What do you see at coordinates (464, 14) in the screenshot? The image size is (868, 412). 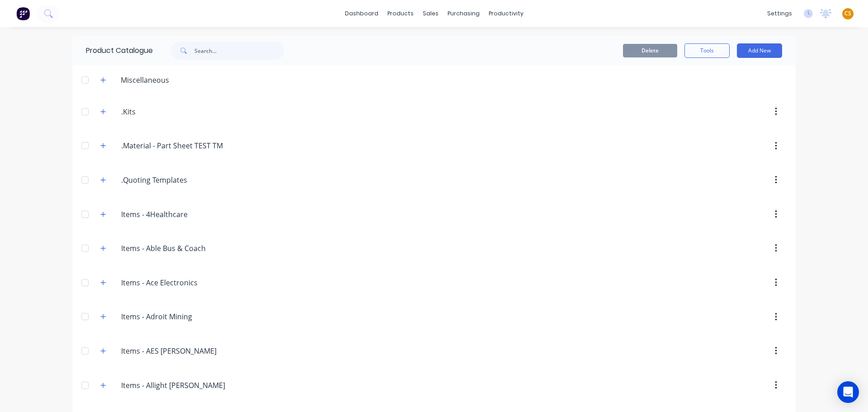 I see `div: purchasing` at bounding box center [464, 14].